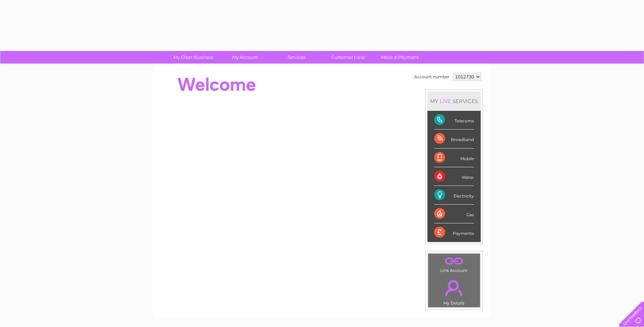  What do you see at coordinates (454, 176) in the screenshot?
I see `div: Water` at bounding box center [454, 176].